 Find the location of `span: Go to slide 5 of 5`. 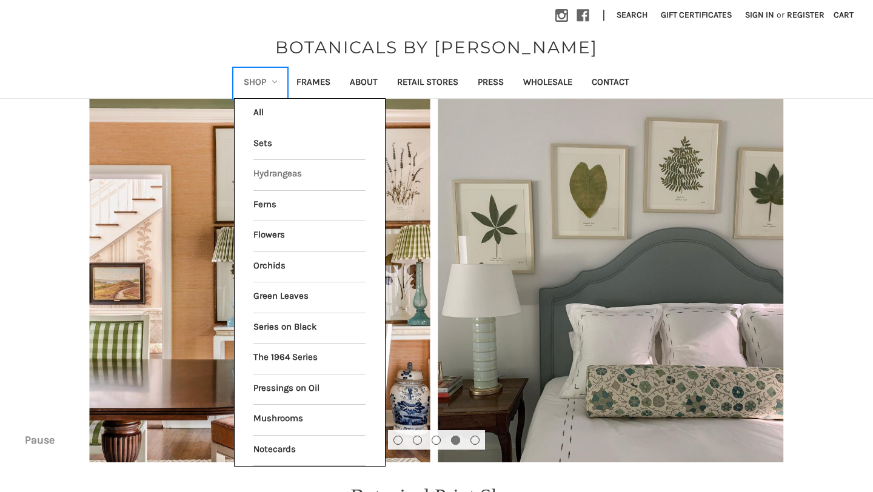

span: Go to slide 5 of 5 is located at coordinates (475, 452).